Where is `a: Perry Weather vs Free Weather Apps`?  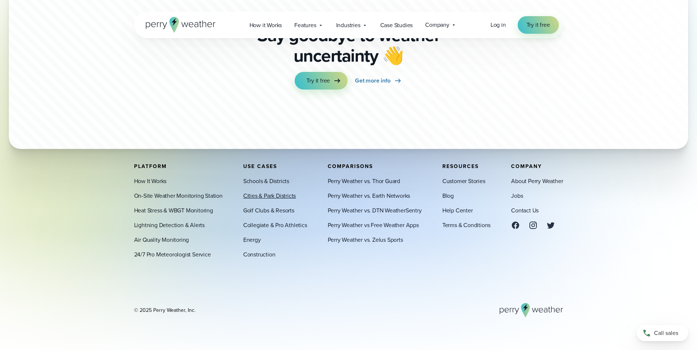 a: Perry Weather vs Free Weather Apps is located at coordinates (373, 225).